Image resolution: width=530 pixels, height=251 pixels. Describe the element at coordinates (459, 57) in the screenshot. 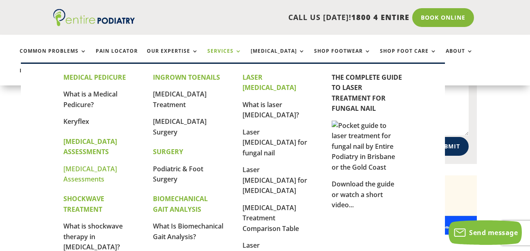

I see `a: About` at that location.